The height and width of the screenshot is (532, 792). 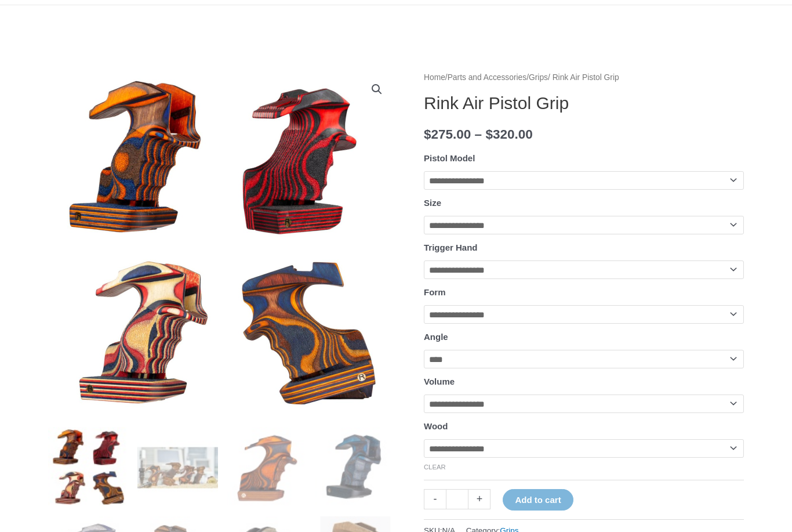 What do you see at coordinates (538, 78) in the screenshot?
I see `a: Grips` at bounding box center [538, 78].